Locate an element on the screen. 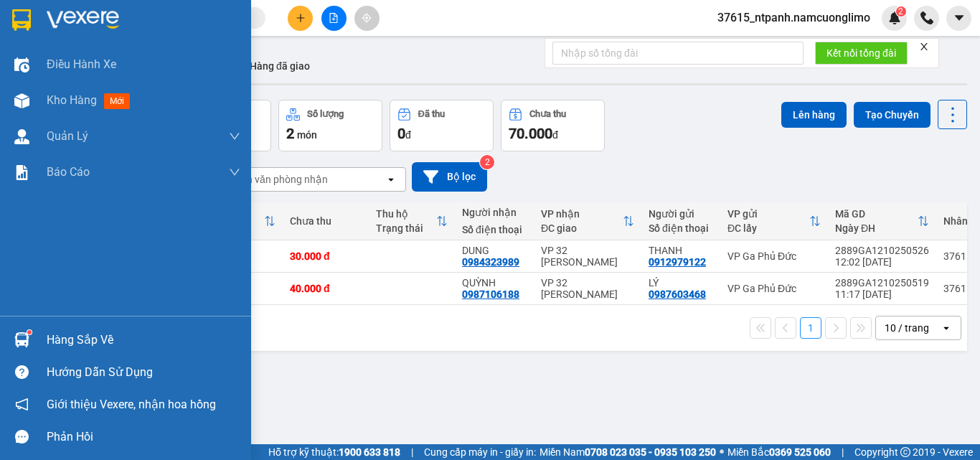  button: plus is located at coordinates (300, 18).